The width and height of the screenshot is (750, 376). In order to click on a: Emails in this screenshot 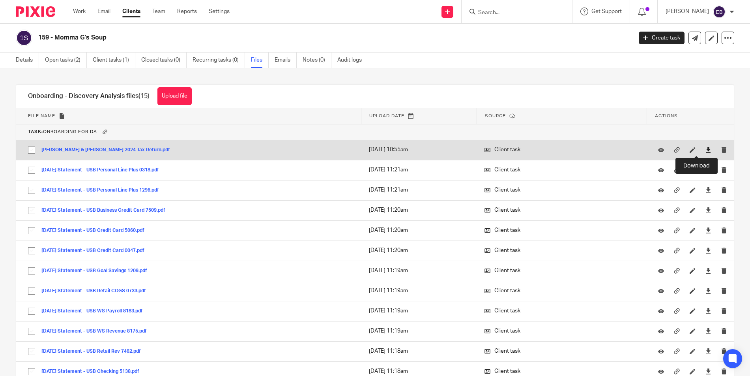, I will do `click(286, 60)`.